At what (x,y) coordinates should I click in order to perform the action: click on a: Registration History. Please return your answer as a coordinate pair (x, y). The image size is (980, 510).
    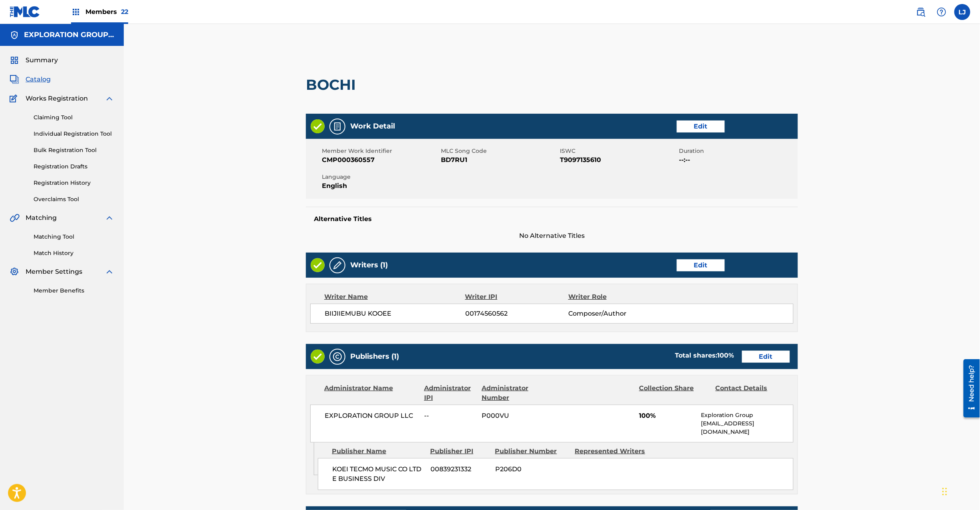
    Looking at the image, I should click on (74, 183).